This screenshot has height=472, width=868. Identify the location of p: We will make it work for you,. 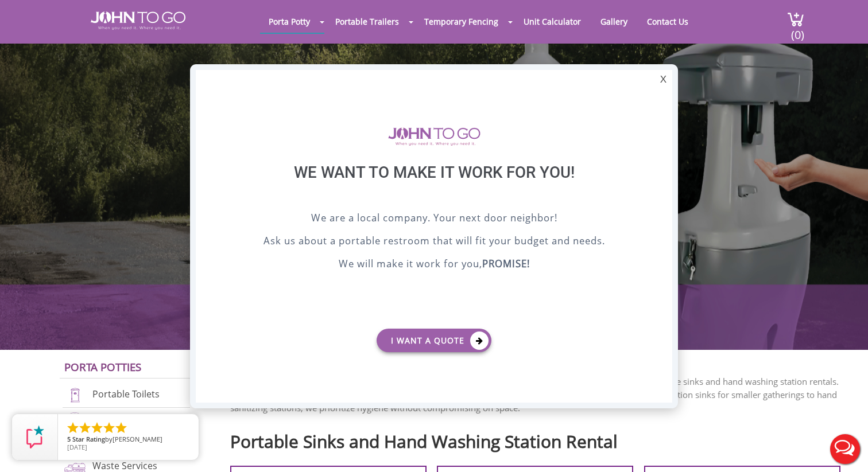
(434, 265).